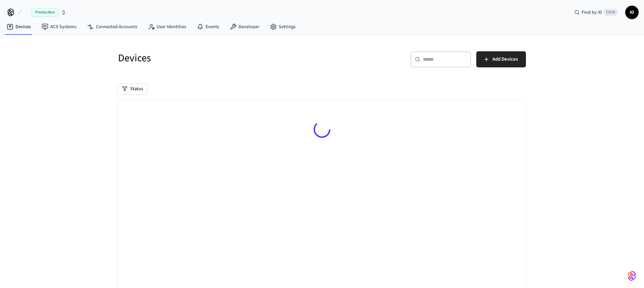 Image resolution: width=644 pixels, height=288 pixels. Describe the element at coordinates (218, 58) in the screenshot. I see `h5: Devices` at that location.